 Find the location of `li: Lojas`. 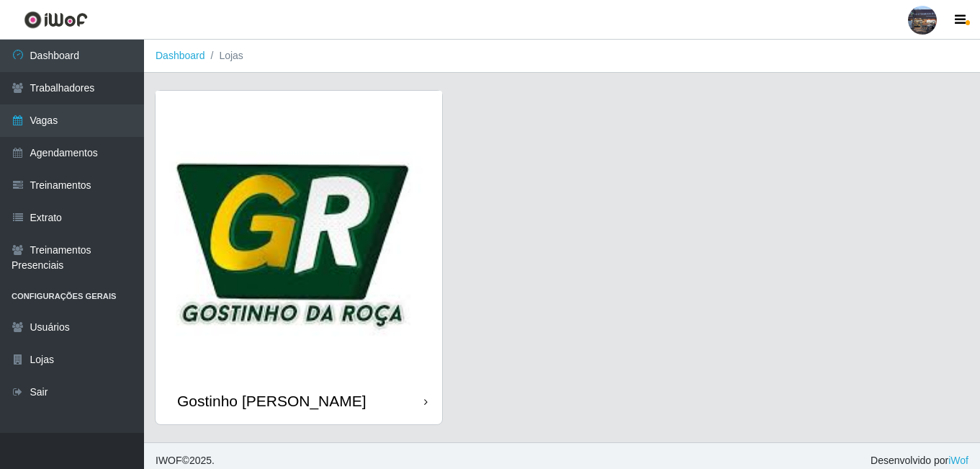

li: Lojas is located at coordinates (224, 56).